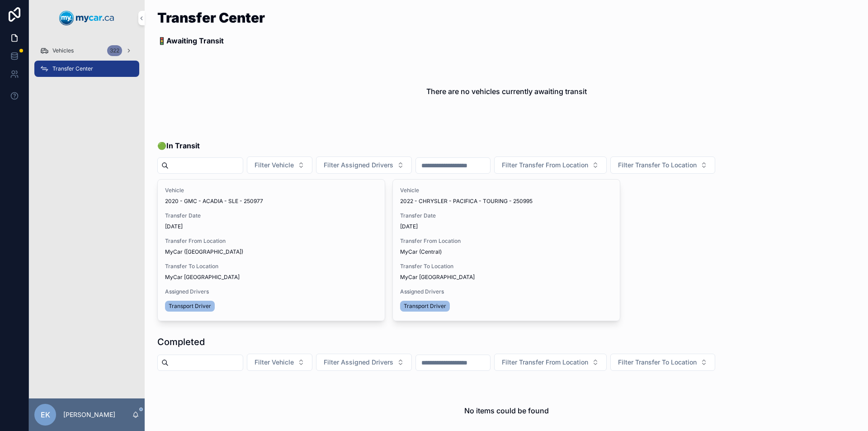 Image resolution: width=868 pixels, height=431 pixels. Describe the element at coordinates (115, 51) in the screenshot. I see `div: 322` at that location.